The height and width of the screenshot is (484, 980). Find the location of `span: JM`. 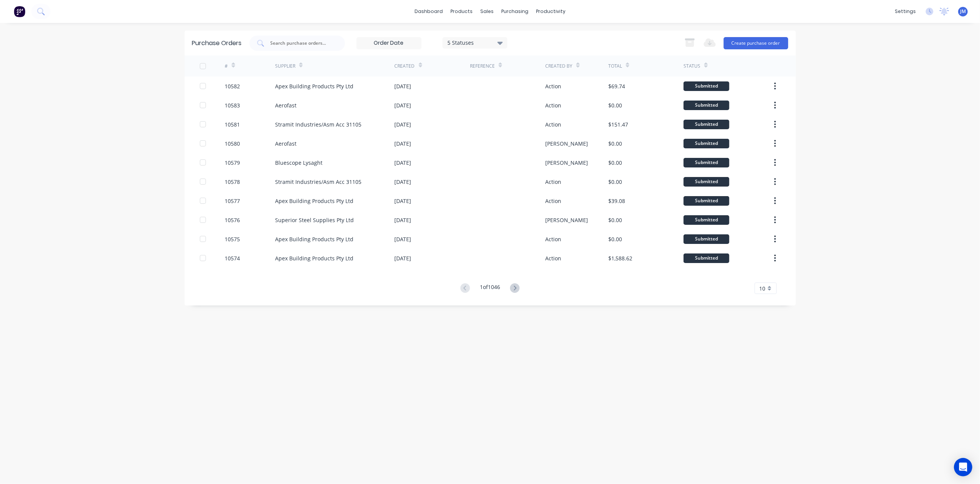

span: JM is located at coordinates (963, 11).